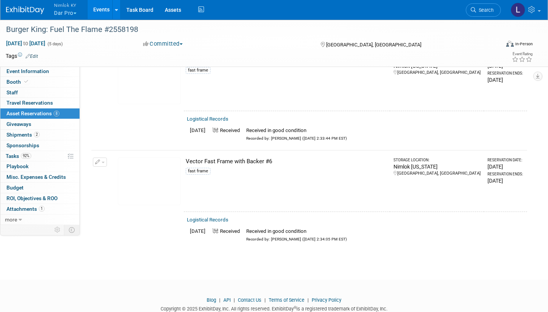  Describe the element at coordinates (30, 103) in the screenshot. I see `span: Travel Reservations` at that location.